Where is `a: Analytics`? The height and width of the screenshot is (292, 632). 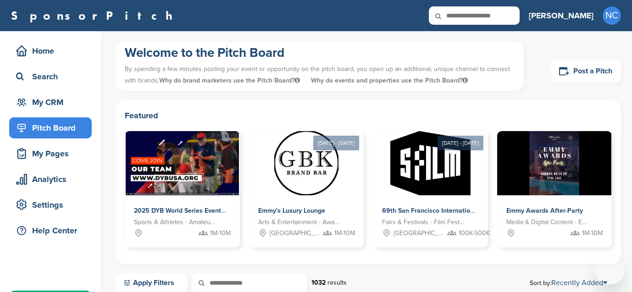 a: Analytics is located at coordinates (50, 179).